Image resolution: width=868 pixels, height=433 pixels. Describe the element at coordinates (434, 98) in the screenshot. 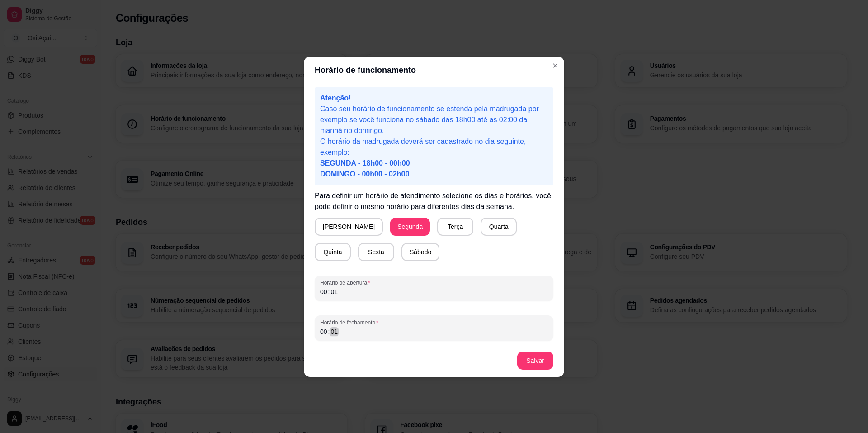

I see `p: Atenção!` at that location.